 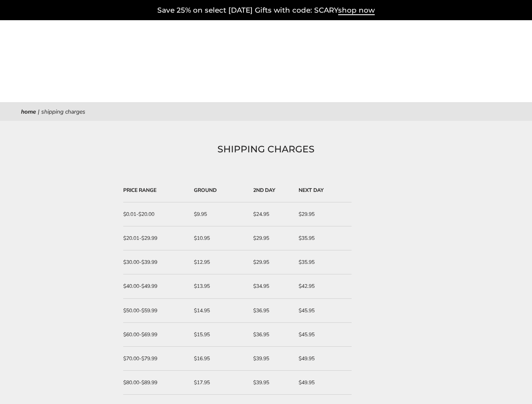 I want to click on td: $17.95, so click(x=219, y=382).